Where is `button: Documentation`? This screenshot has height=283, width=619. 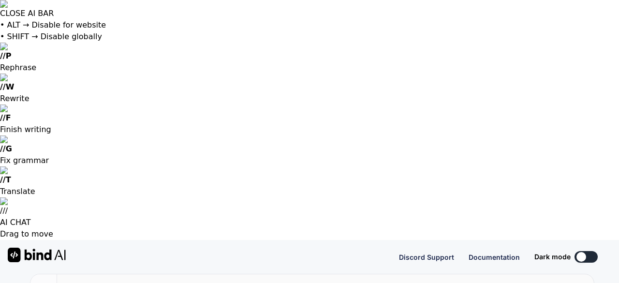 button: Documentation is located at coordinates (495, 257).